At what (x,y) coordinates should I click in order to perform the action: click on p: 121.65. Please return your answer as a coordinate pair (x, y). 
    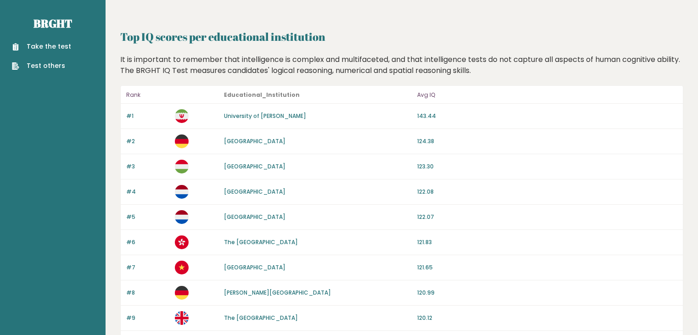
    Looking at the image, I should click on (547, 267).